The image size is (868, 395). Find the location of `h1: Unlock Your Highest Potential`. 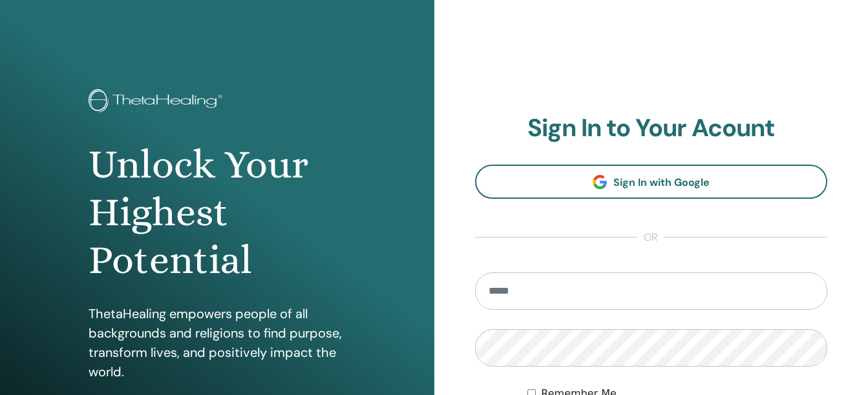

h1: Unlock Your Highest Potential is located at coordinates (217, 212).